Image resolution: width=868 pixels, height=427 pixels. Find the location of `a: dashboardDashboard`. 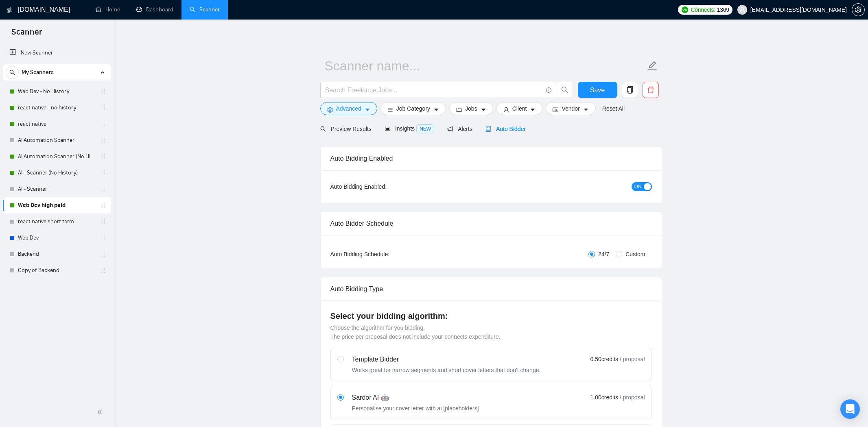

a: dashboardDashboard is located at coordinates (155, 9).